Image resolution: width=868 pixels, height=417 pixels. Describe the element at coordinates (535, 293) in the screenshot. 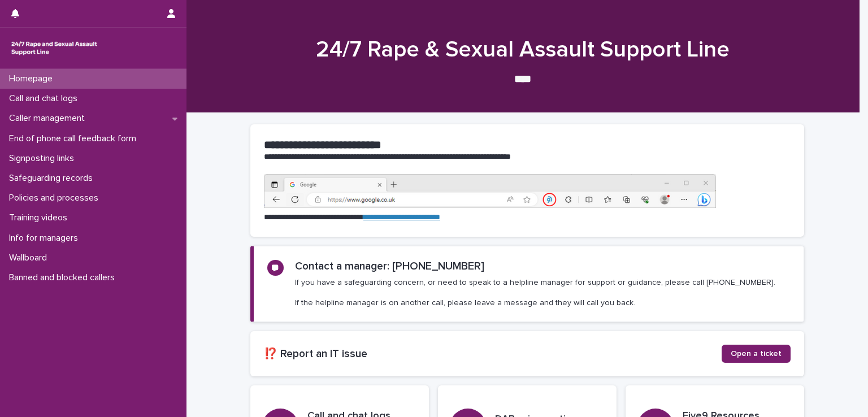

I see `p: If you have a safeguarding concern, or need to speak to a helpline manager for support or guidanc...` at that location.